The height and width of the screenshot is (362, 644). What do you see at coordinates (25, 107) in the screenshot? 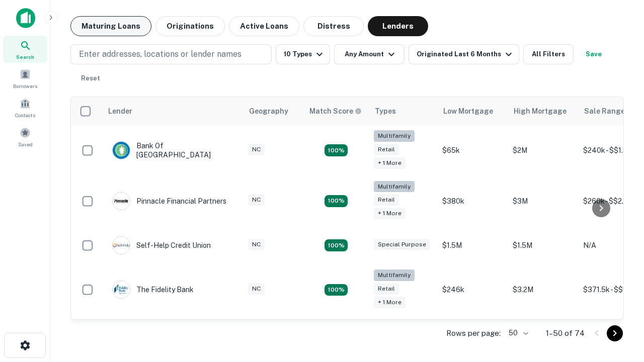
I see `div: Contacts` at bounding box center [25, 107].